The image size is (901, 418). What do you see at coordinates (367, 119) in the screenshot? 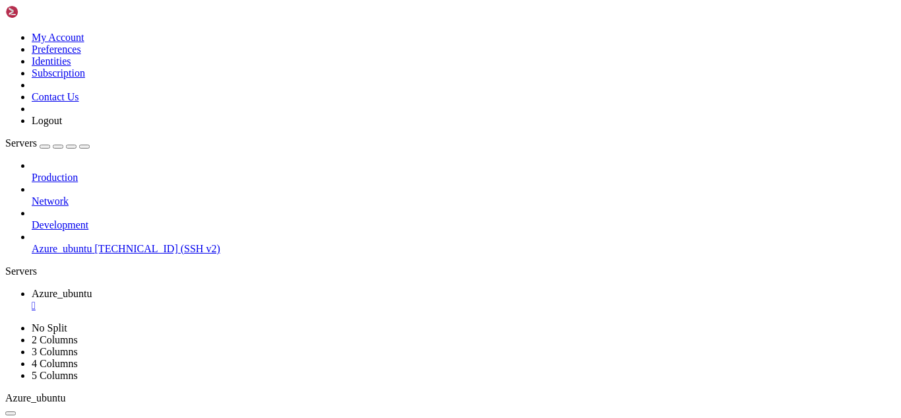
I see `x-row: * Strictly confined Kubernetes makes edge and IoT secure. Learn how MicroK8s` at bounding box center [367, 119].